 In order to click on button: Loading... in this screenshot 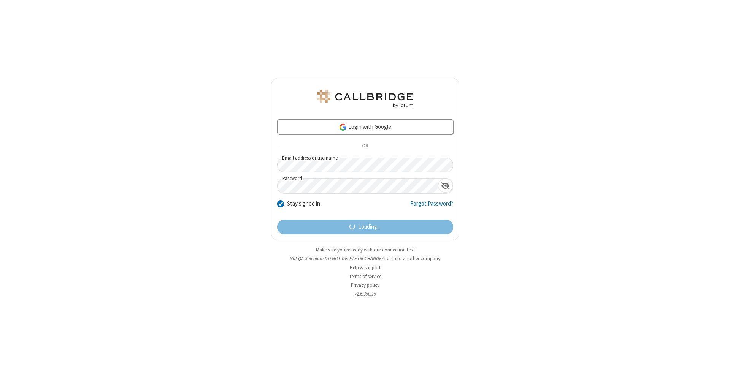, I will do `click(365, 227)`.